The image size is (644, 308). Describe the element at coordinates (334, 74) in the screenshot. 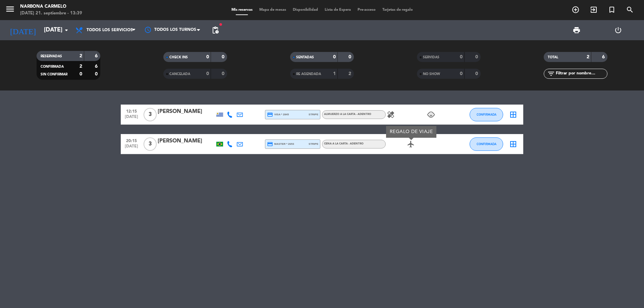

I see `strong: 1` at that location.